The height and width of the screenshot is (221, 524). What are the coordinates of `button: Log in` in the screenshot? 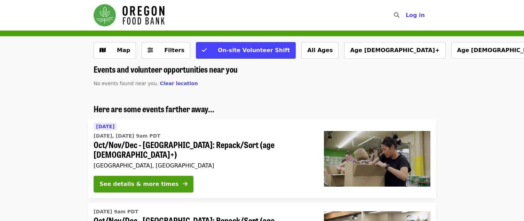 It's located at (415, 15).